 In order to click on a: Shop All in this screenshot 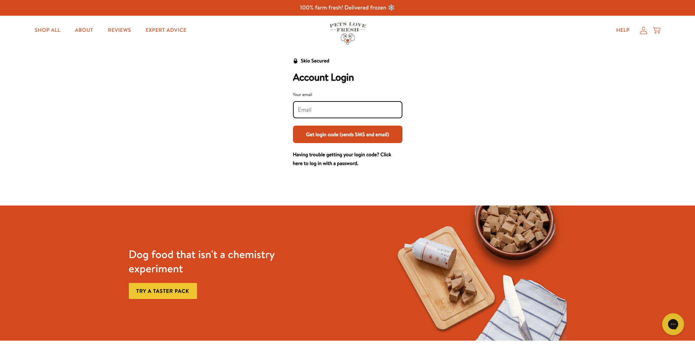, I will do `click(47, 30)`.